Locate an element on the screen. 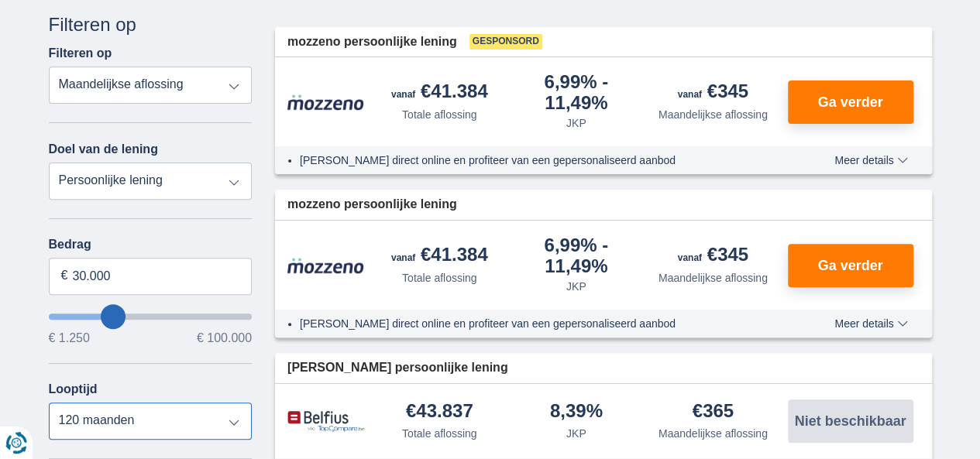 Image resolution: width=980 pixels, height=459 pixels. div: 8,39% is located at coordinates (577, 412).